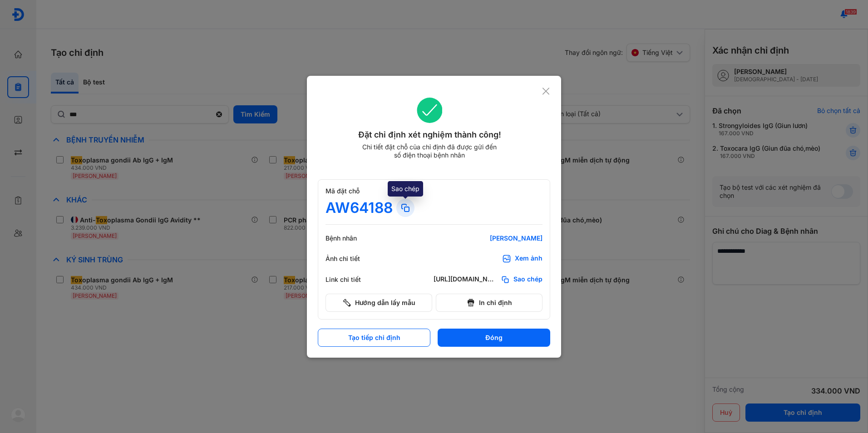 This screenshot has width=868, height=433. Describe the element at coordinates (494, 338) in the screenshot. I see `button: Đóng` at that location.